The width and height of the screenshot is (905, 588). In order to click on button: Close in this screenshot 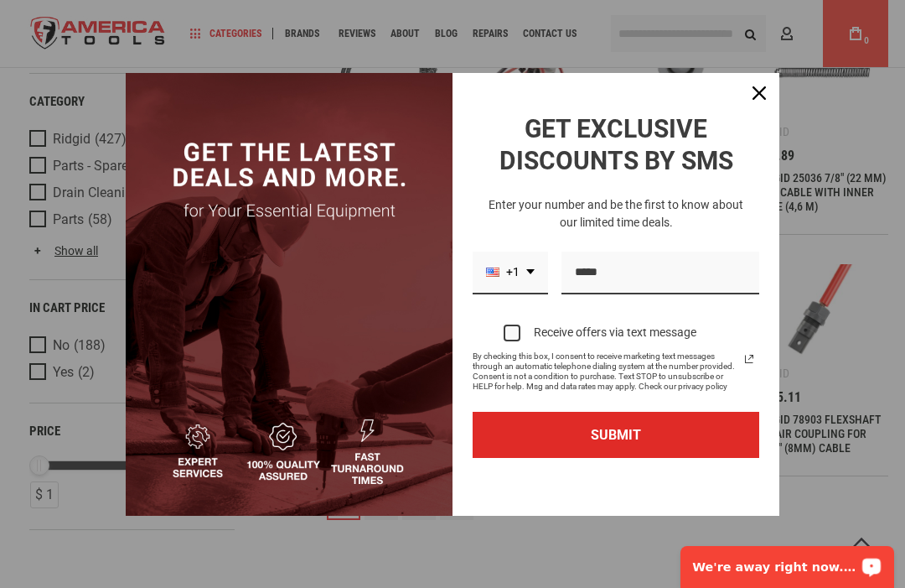, I will do `click(759, 93)`.